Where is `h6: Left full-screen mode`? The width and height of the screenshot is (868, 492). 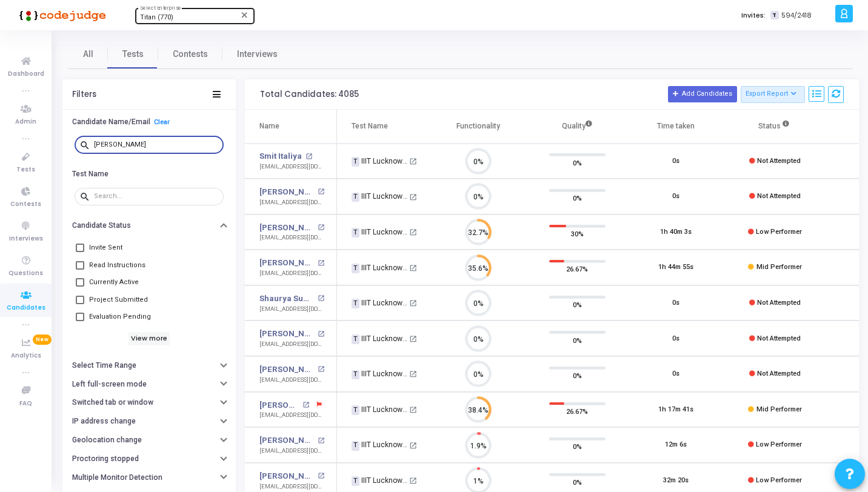
h6: Left full-screen mode is located at coordinates (109, 384).